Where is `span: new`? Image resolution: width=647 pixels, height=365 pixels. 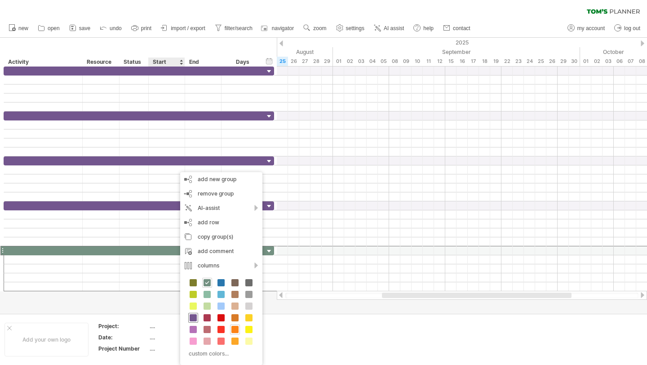 span: new is located at coordinates (23, 28).